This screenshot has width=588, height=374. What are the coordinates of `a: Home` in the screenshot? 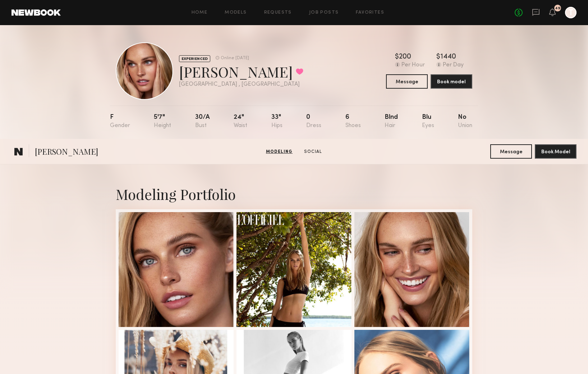 It's located at (199, 12).